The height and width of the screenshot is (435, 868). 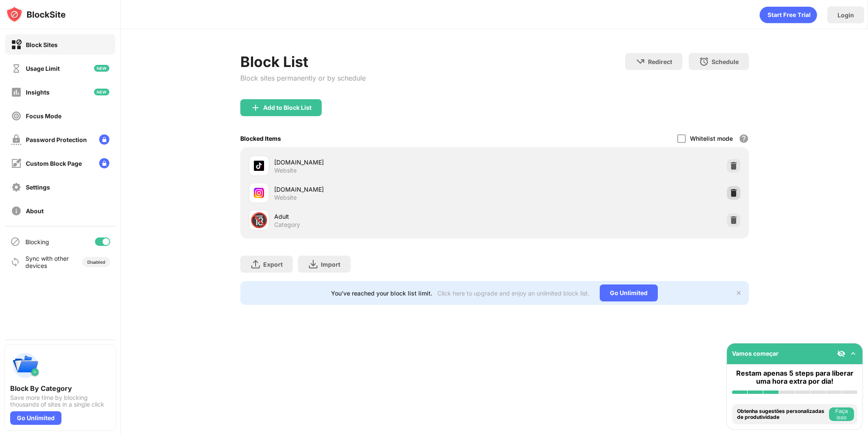 What do you see at coordinates (43, 69) in the screenshot?
I see `div: Usage Limit` at bounding box center [43, 69].